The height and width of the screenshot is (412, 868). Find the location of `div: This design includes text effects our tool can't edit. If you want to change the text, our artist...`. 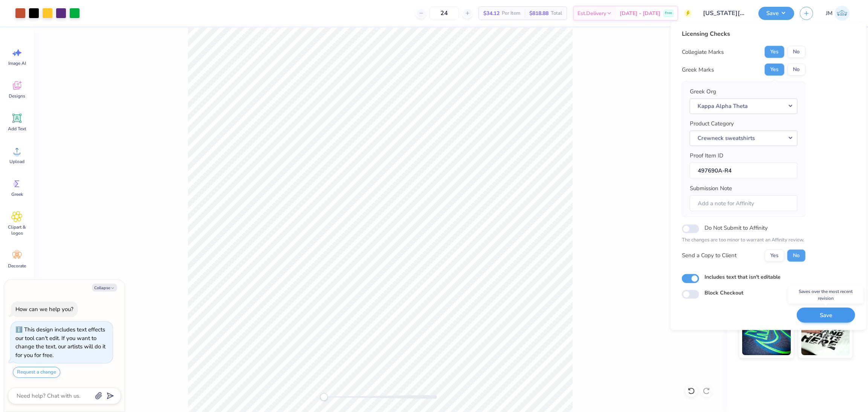

div: This design includes text effects our tool can't edit. If you want to change the text, our artist... is located at coordinates (60, 342).